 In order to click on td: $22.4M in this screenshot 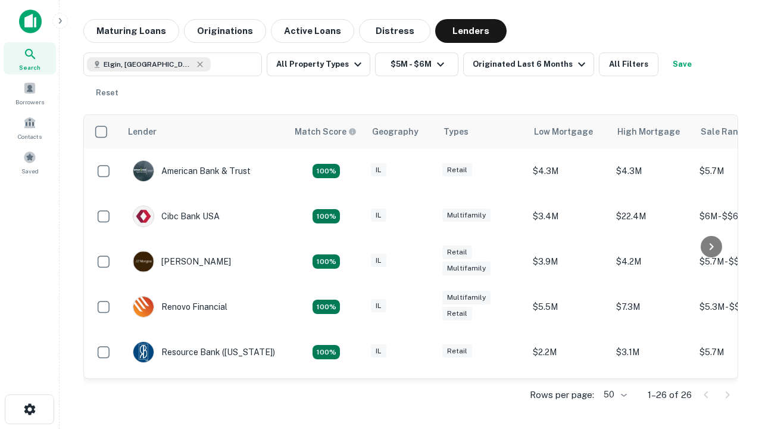, I will do `click(652, 216)`.